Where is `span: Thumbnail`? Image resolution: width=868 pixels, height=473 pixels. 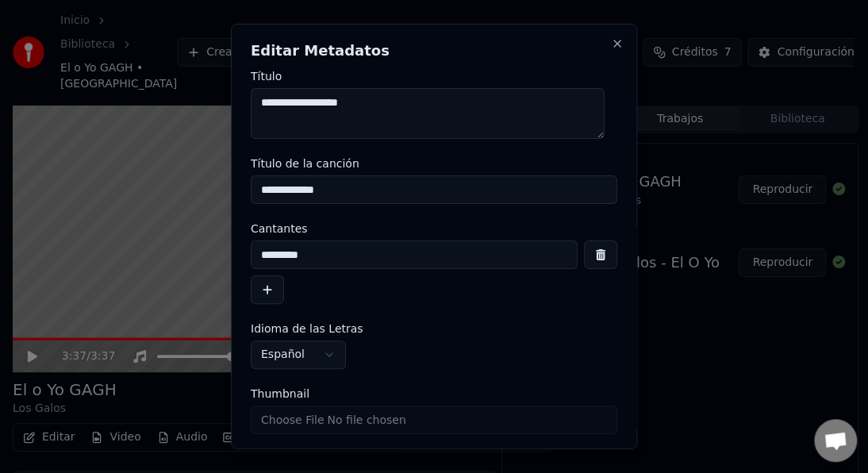
span: Thumbnail is located at coordinates (280, 393).